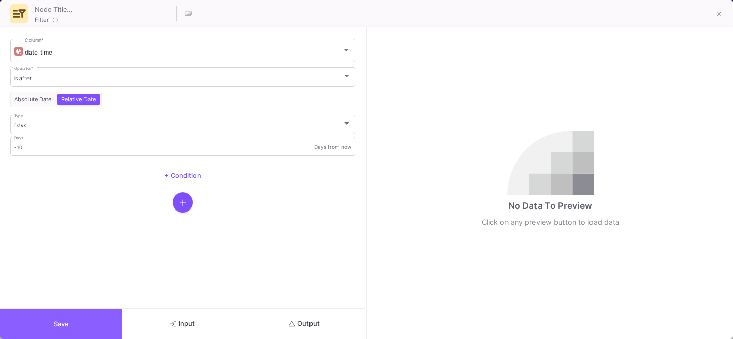  I want to click on button: Hotkeys List, so click(188, 14).